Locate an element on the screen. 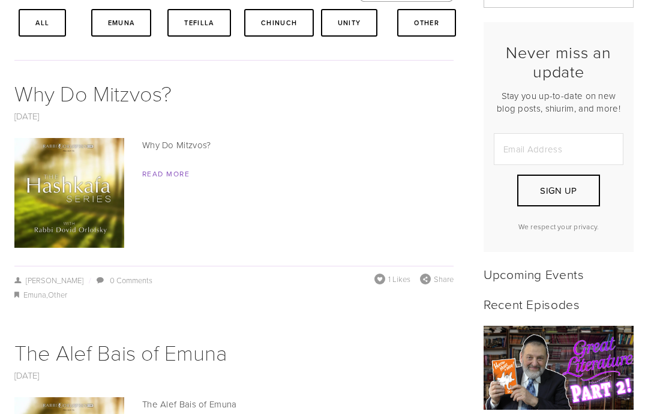  p: Stay you up-to-date on new blog posts, shiurim, and more! is located at coordinates (559, 102).